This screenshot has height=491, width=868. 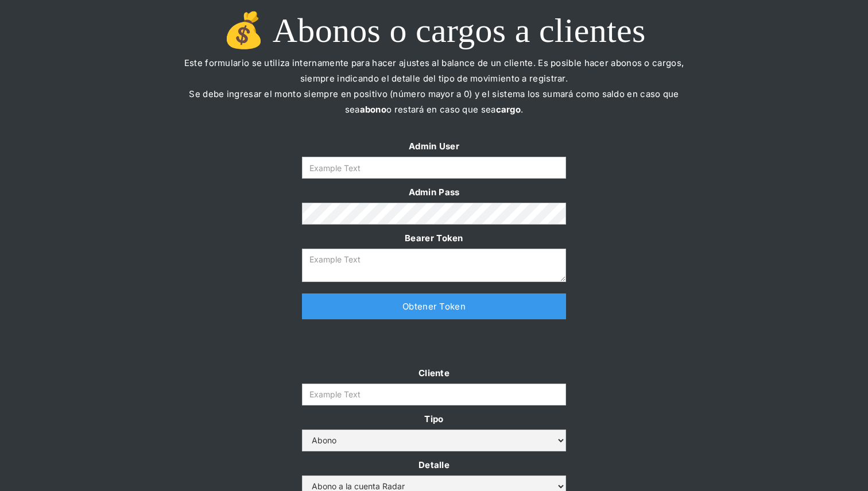 I want to click on p: Este formulario se utiliza internamente para hacer ajustes al balance de un cliente. Es posible h..., so click(x=434, y=93).